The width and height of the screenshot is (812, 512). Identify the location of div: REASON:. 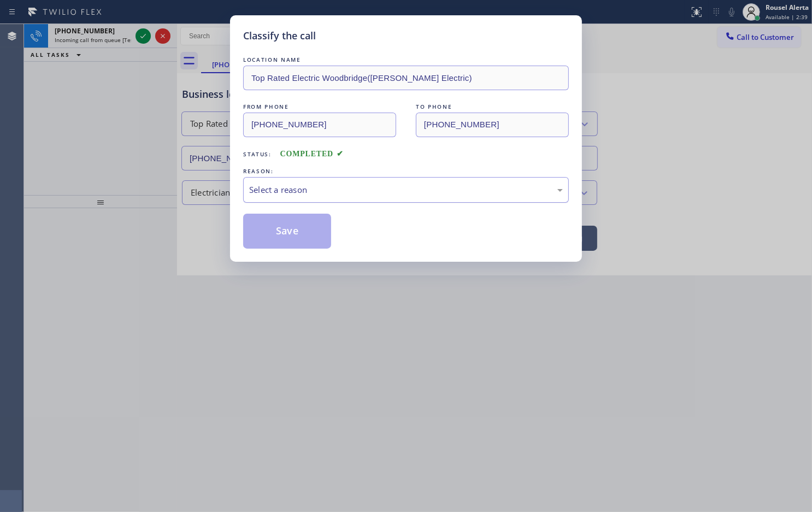
(406, 171).